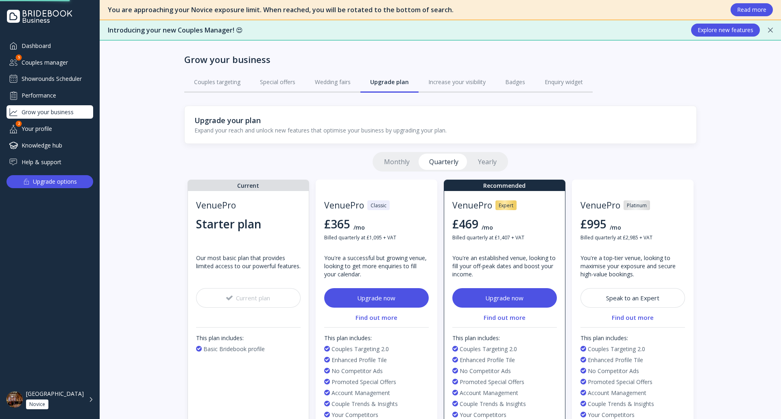  What do you see at coordinates (504, 266) in the screenshot?
I see `div: You're an established venue, looking to fill your off-peak dates and boost your income.` at bounding box center [504, 266].